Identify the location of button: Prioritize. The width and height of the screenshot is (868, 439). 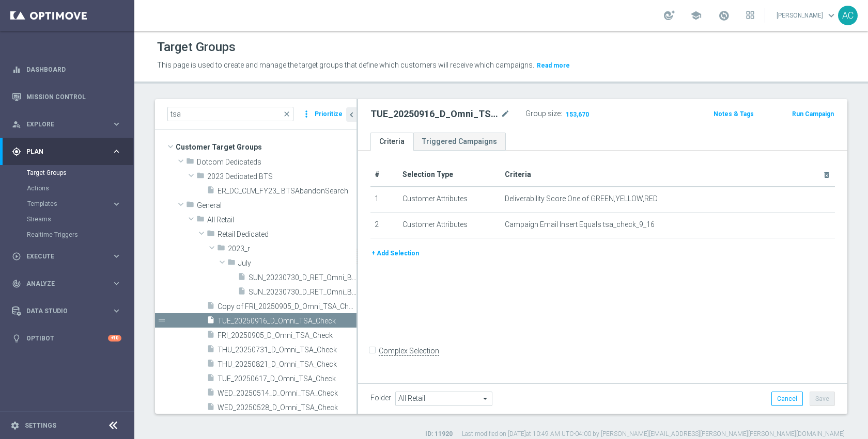
(329, 114).